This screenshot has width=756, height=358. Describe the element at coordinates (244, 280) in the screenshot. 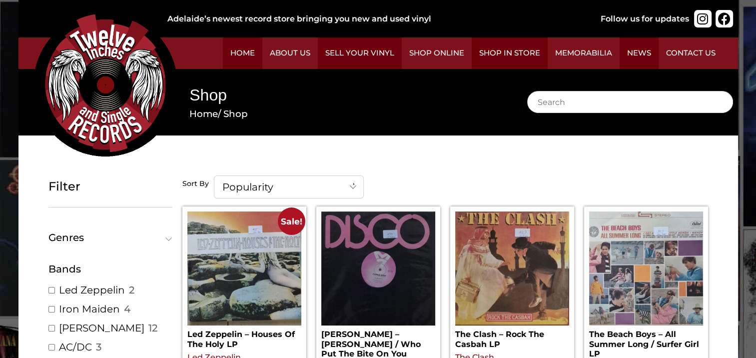

I see `a: Sale! Led Zeppelin – Houses Of The Holy LP` at that location.